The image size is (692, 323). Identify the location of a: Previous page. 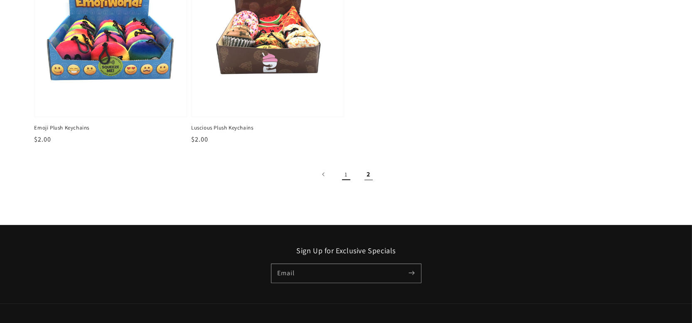
(324, 175).